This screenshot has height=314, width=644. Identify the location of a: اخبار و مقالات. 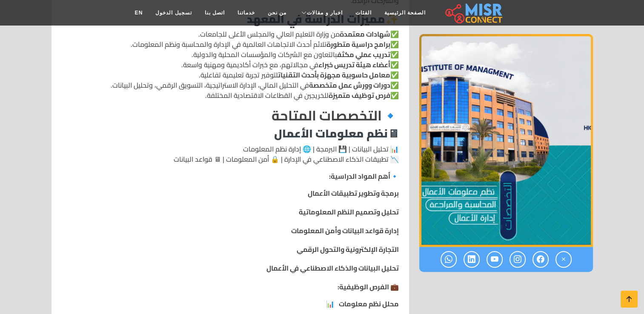
(321, 13).